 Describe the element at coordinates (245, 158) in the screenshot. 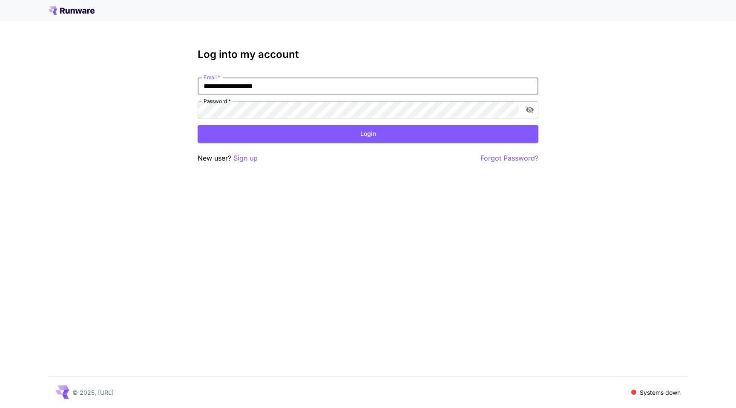

I see `button: Sign up` at that location.